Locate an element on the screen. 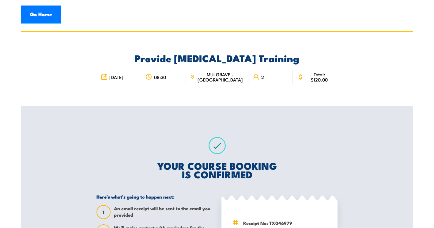 This screenshot has width=434, height=228. span: 08:30 is located at coordinates (160, 77).